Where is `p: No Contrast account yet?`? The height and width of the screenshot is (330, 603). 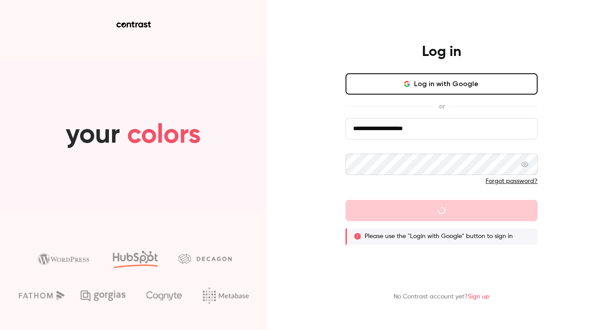
p: No Contrast account yet? is located at coordinates (441, 297).